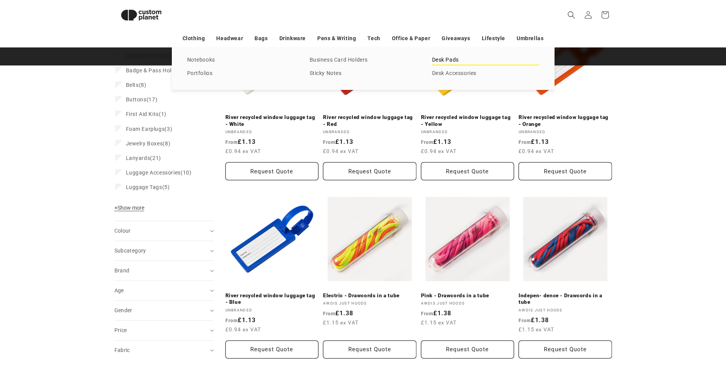 The image size is (726, 365). Describe the element at coordinates (121, 330) in the screenshot. I see `span: Price` at that location.